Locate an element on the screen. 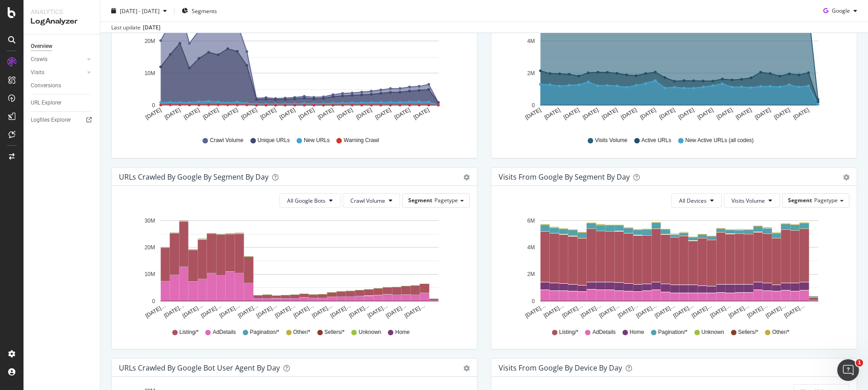 This screenshot has height=390, width=868. span: New Active URLs (all codes) is located at coordinates (720, 140).